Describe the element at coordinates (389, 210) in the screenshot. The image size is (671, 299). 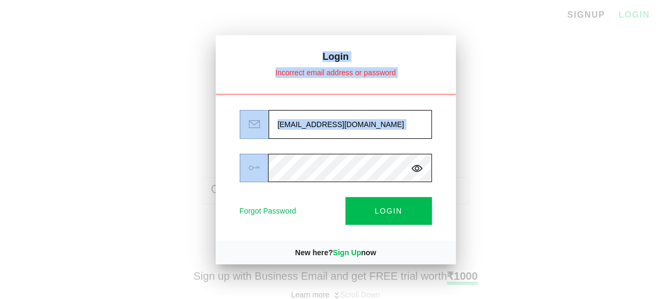
I see `button: LOGIN` at that location.